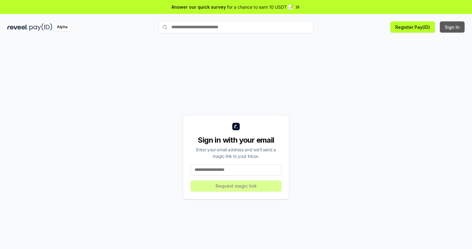  Describe the element at coordinates (236, 153) in the screenshot. I see `div: Enter your email address and we’ll send a magic link to your inbox.` at that location.